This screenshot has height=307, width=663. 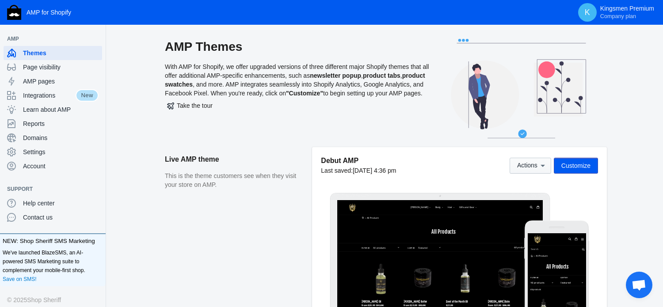 What do you see at coordinates (359, 160) in the screenshot?
I see `h5: Debut AMP` at bounding box center [359, 160].